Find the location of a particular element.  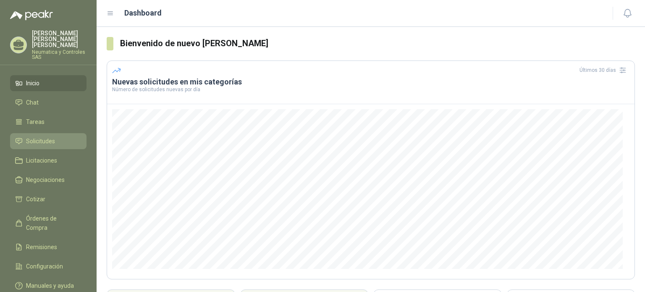

span: Chat is located at coordinates (32, 102).